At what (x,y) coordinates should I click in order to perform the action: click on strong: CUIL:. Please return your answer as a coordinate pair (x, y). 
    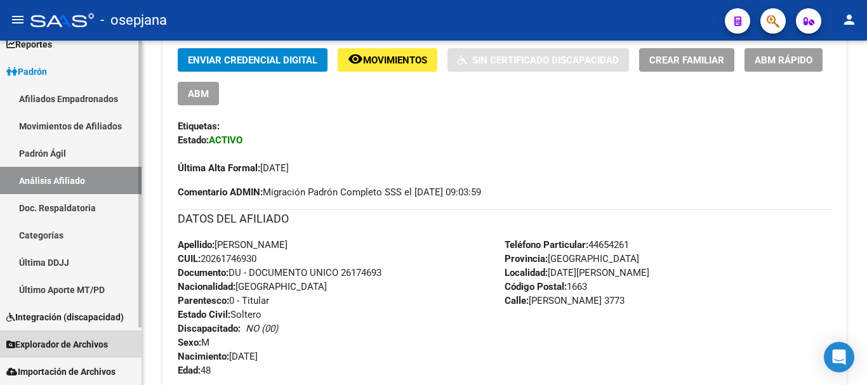
    Looking at the image, I should click on (189, 259).